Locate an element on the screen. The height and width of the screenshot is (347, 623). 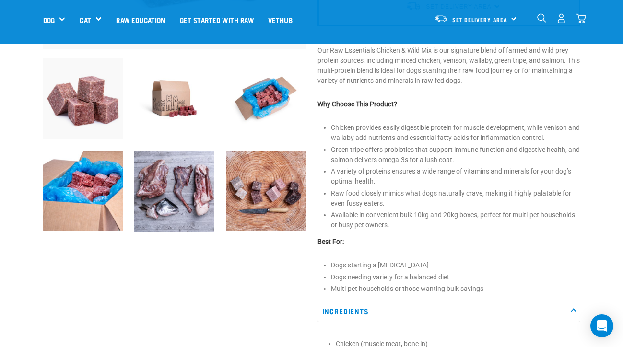
a: Get started with Raw is located at coordinates (217, 20).